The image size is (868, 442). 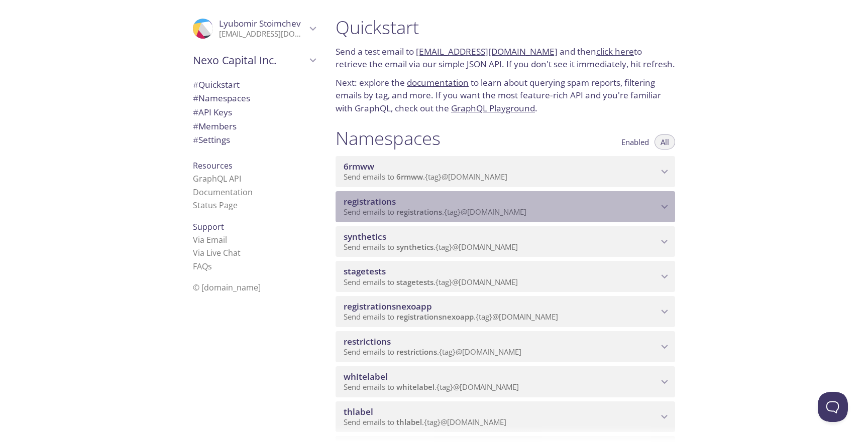 I want to click on div: registrationsnexoapp namespace, so click(x=505, y=312).